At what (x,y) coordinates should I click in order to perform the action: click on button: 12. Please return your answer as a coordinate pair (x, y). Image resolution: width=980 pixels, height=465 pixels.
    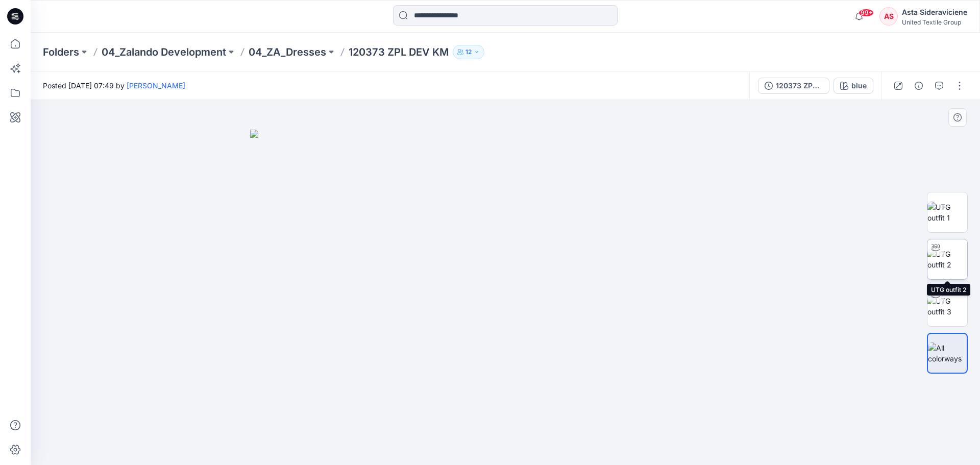
    Looking at the image, I should click on (468, 52).